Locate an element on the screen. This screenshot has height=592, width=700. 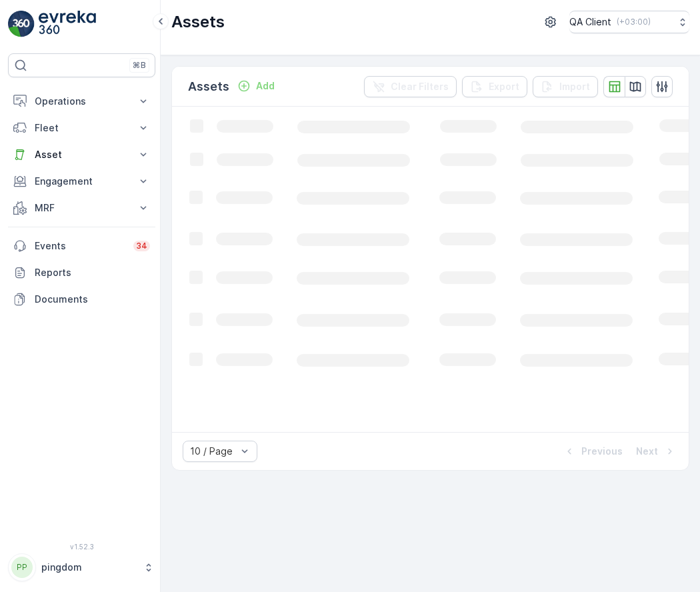
p: QA Client is located at coordinates (589, 22).